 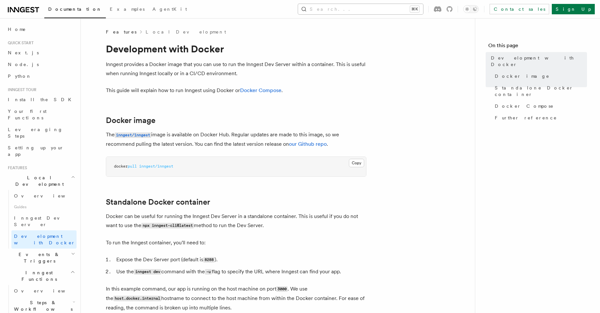 I want to click on span: Docker image, so click(x=522, y=76).